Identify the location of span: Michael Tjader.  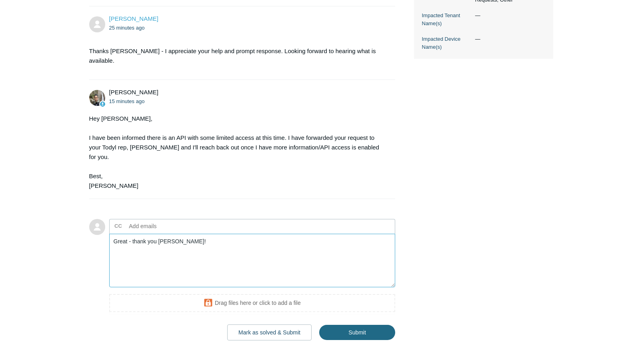
(134, 92).